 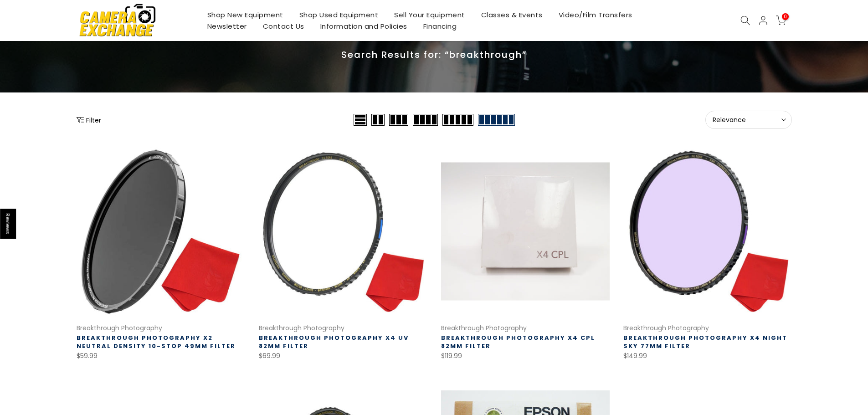 I want to click on a: Financing, so click(x=439, y=26).